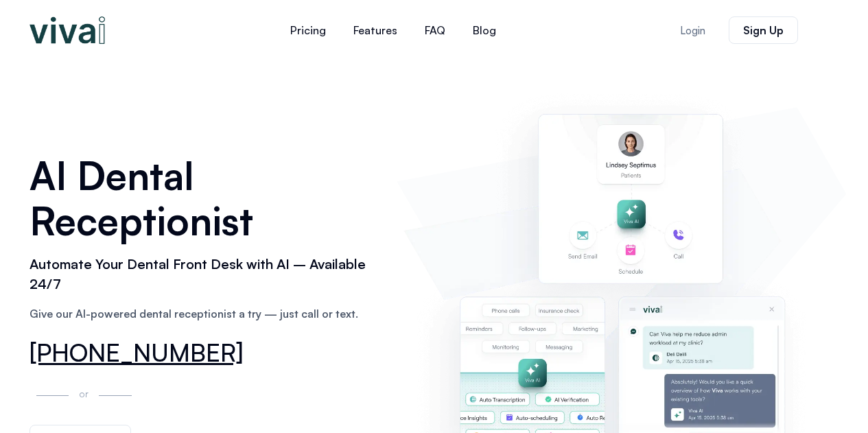 The width and height of the screenshot is (868, 433). What do you see at coordinates (206, 274) in the screenshot?
I see `h2: Automate Your Dental Front Desk with AI – Available 24/7` at bounding box center [206, 274].